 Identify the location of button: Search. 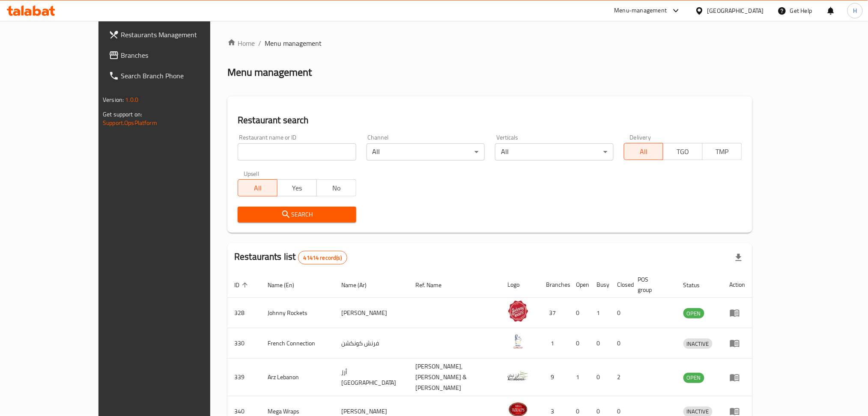
(297, 214).